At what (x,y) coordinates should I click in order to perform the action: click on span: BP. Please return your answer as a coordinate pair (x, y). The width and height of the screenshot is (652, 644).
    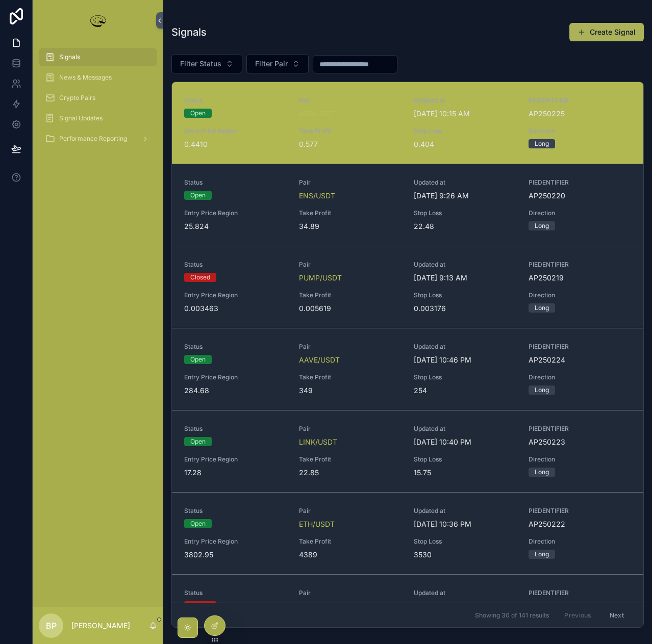
    Looking at the image, I should click on (51, 626).